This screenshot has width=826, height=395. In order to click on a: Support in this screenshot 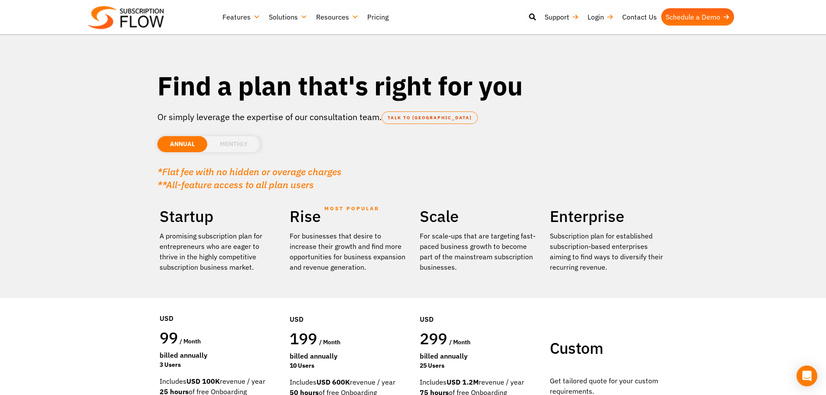, I will do `click(561, 17)`.